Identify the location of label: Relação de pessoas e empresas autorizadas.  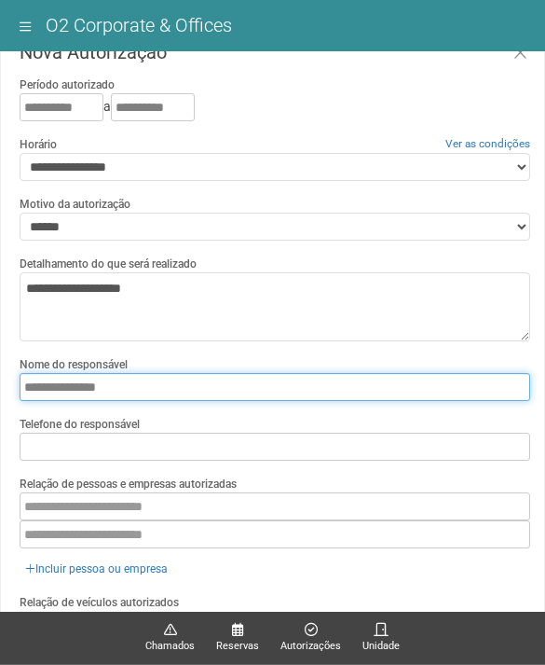
(128, 484).